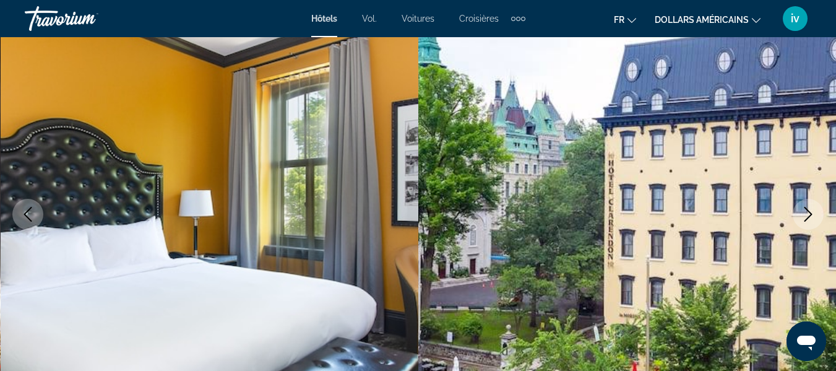 Image resolution: width=836 pixels, height=371 pixels. Describe the element at coordinates (418, 19) in the screenshot. I see `a: Voitures` at that location.